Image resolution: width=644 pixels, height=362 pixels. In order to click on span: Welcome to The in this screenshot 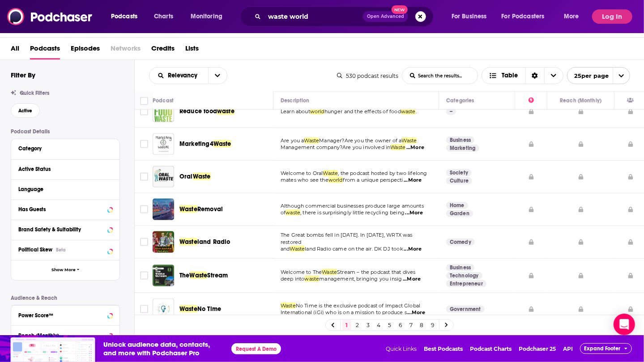, I will do `click(301, 272)`.